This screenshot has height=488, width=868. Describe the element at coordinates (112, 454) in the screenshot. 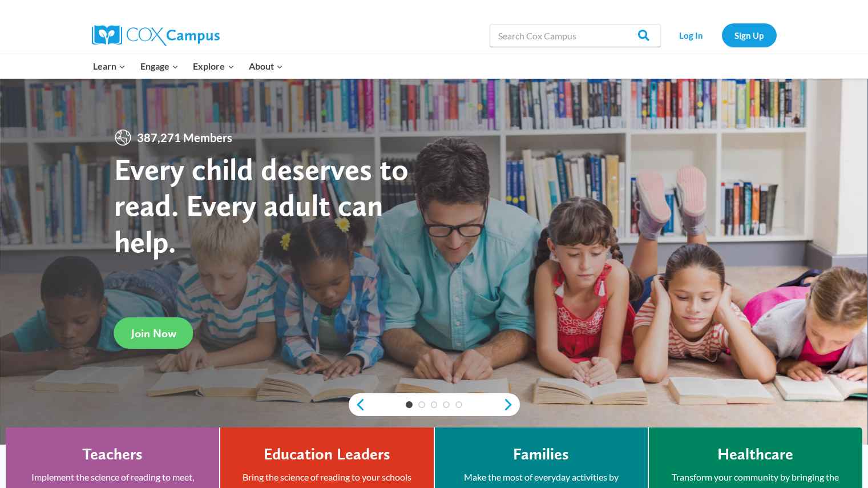

I see `h4: Teachers` at that location.